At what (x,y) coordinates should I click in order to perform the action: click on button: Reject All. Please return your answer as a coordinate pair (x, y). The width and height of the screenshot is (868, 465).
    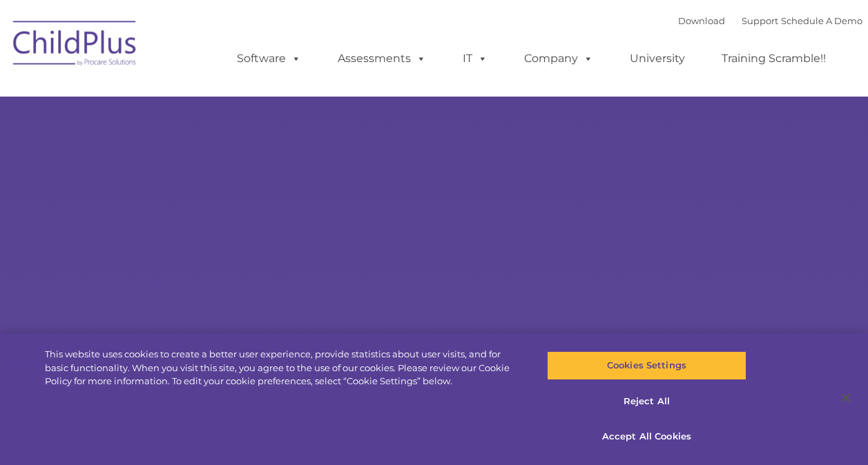
    Looking at the image, I should click on (646, 402).